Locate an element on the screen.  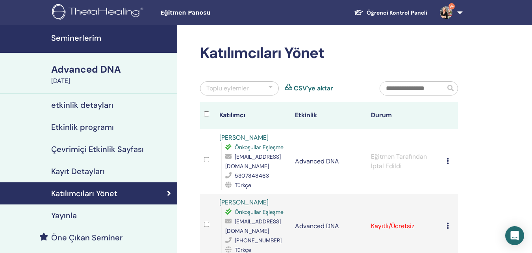
div: Advanced DNA is located at coordinates (112, 69).